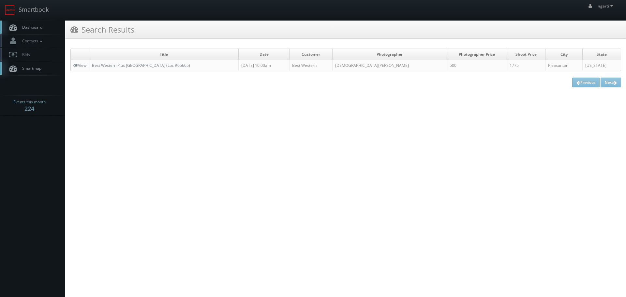 The width and height of the screenshot is (626, 297). Describe the element at coordinates (526, 65) in the screenshot. I see `td: 1775` at that location.